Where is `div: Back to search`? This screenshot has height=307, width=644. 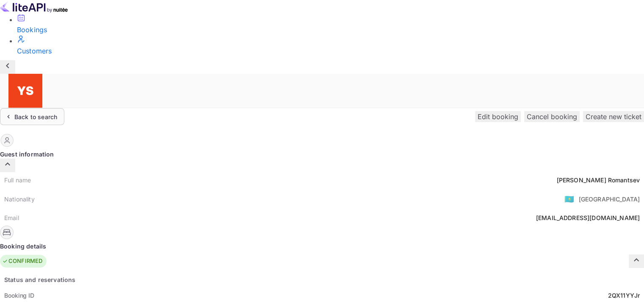 div: Back to search is located at coordinates (36, 117).